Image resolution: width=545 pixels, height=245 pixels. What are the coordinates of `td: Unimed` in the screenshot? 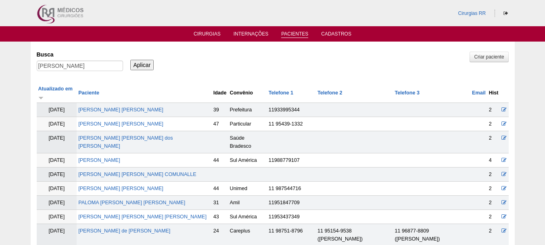 It's located at (248, 188).